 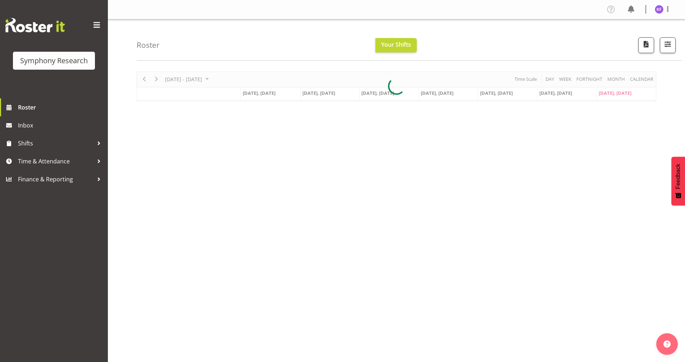 What do you see at coordinates (56, 143) in the screenshot?
I see `span: Shifts` at bounding box center [56, 143].